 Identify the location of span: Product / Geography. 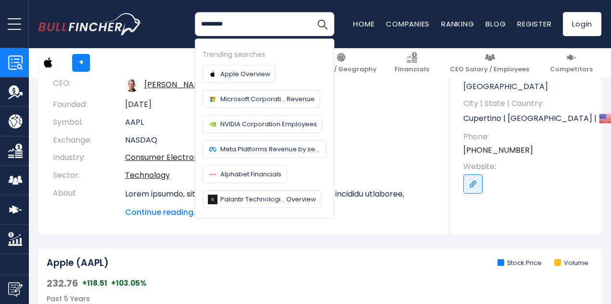
(341, 69).